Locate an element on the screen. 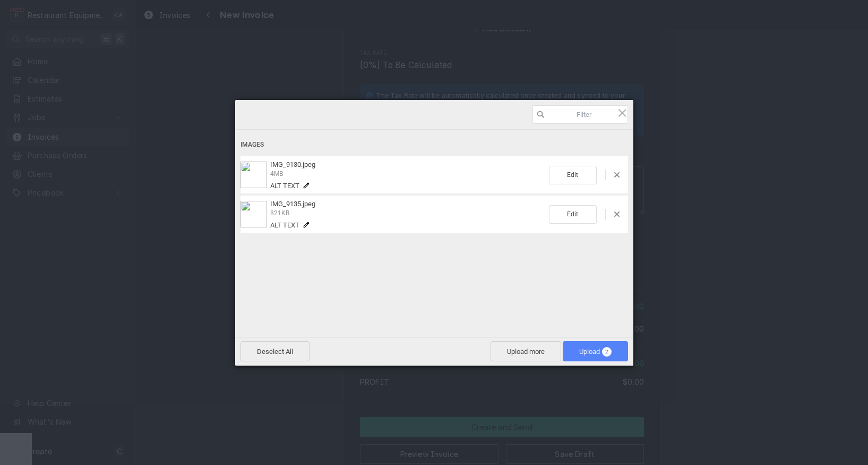 This screenshot has width=868, height=465. span: 4MB is located at coordinates (277, 174).